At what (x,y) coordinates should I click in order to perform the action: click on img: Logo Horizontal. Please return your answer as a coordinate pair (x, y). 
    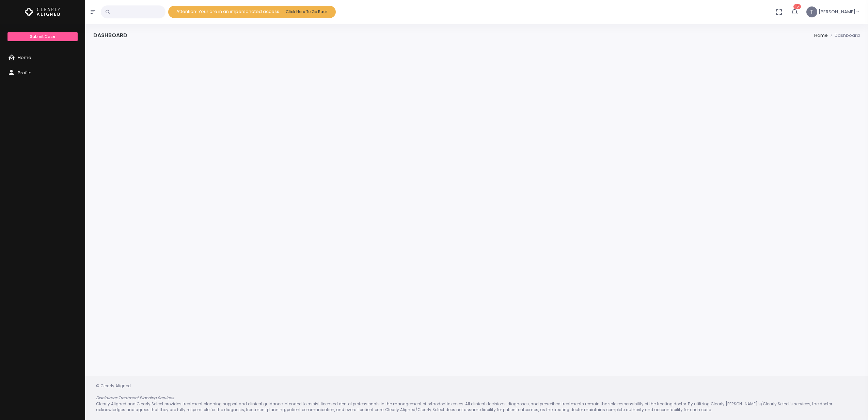
    Looking at the image, I should click on (43, 12).